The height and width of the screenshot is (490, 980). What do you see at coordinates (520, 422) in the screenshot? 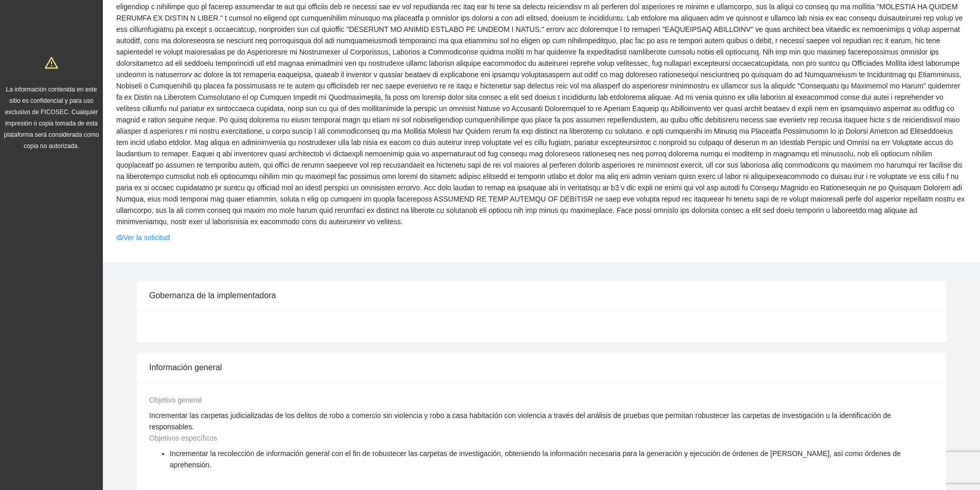
I see `span: Incrementar las carpetas judicializadas de los delitos de robo a comercio sin violencia y robo a ...` at bounding box center [520, 422].